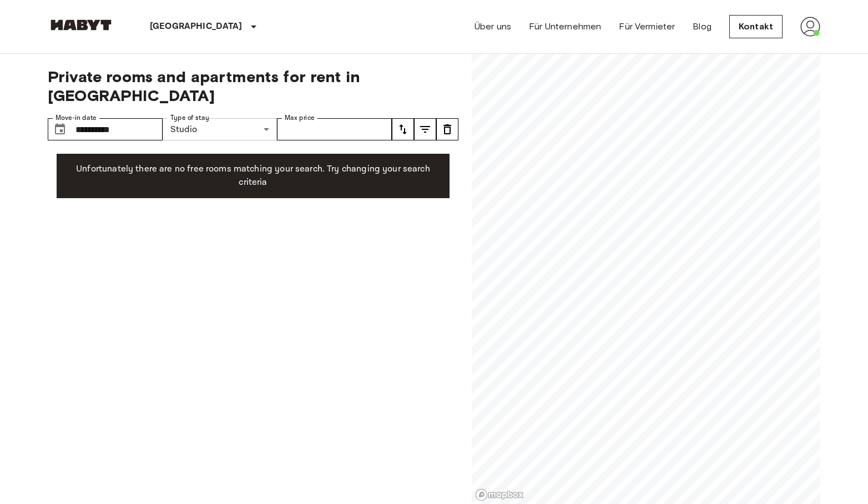  I want to click on a: Mapbox logo, so click(500, 494).